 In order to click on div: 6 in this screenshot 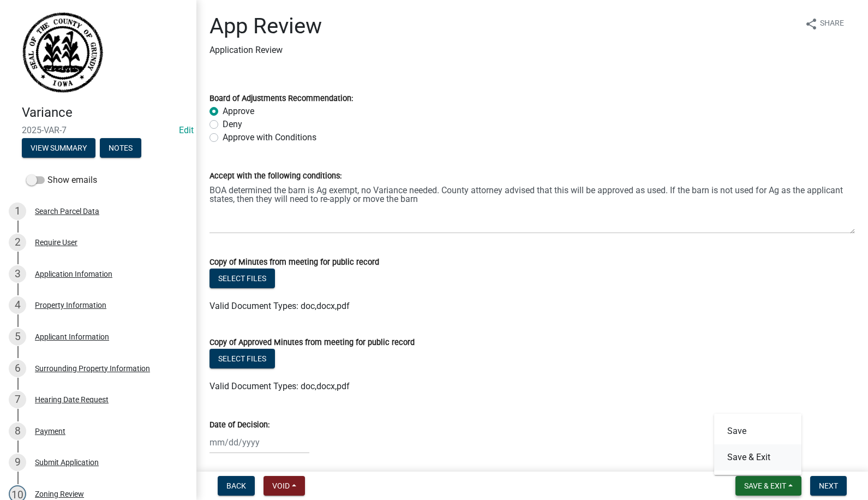, I will do `click(18, 369)`.